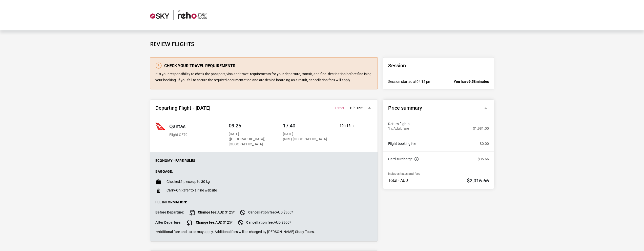  I want to click on h2: Session, so click(438, 66).